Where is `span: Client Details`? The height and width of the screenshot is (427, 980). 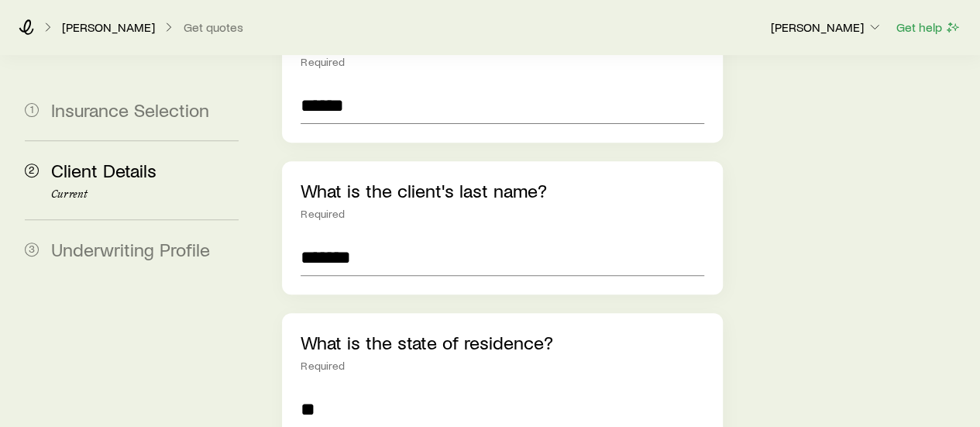 span: Client Details is located at coordinates (103, 170).